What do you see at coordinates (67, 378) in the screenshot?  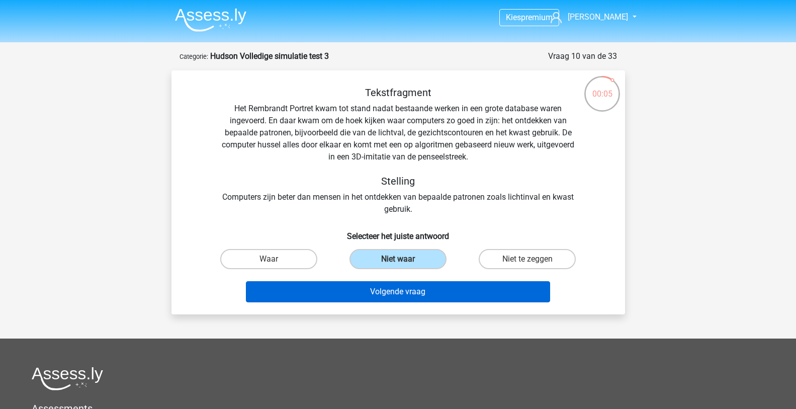 I see `img: Assessly logo` at bounding box center [67, 378].